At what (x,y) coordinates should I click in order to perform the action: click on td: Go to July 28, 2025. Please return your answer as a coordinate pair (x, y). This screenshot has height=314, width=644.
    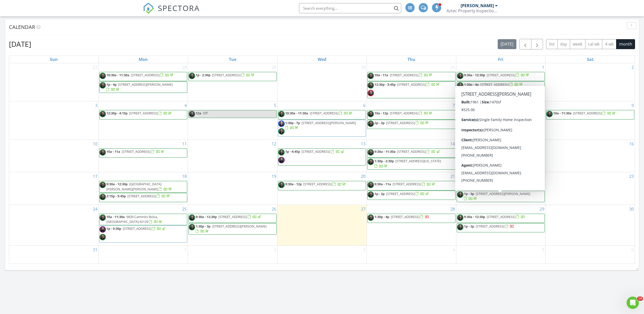
    Looking at the image, I should click on (143, 82).